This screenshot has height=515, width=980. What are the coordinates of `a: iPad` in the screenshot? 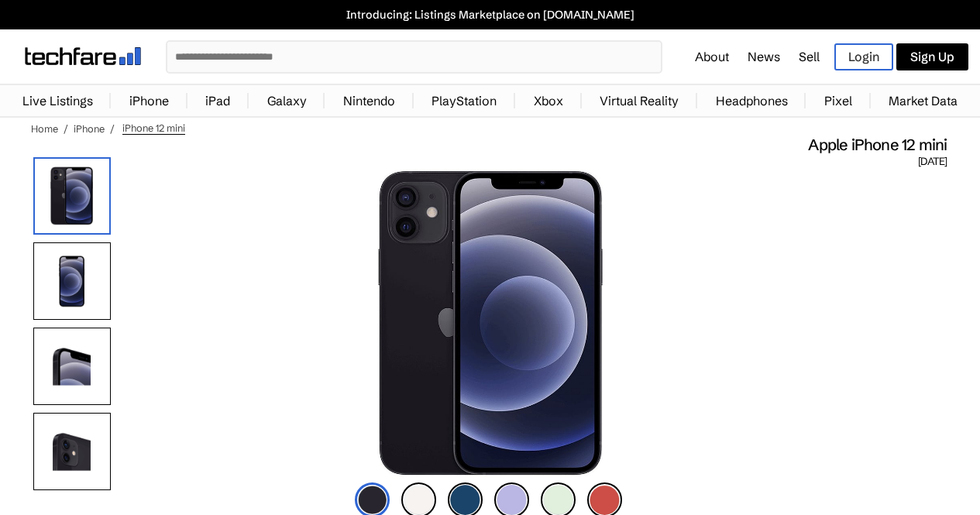 It's located at (218, 100).